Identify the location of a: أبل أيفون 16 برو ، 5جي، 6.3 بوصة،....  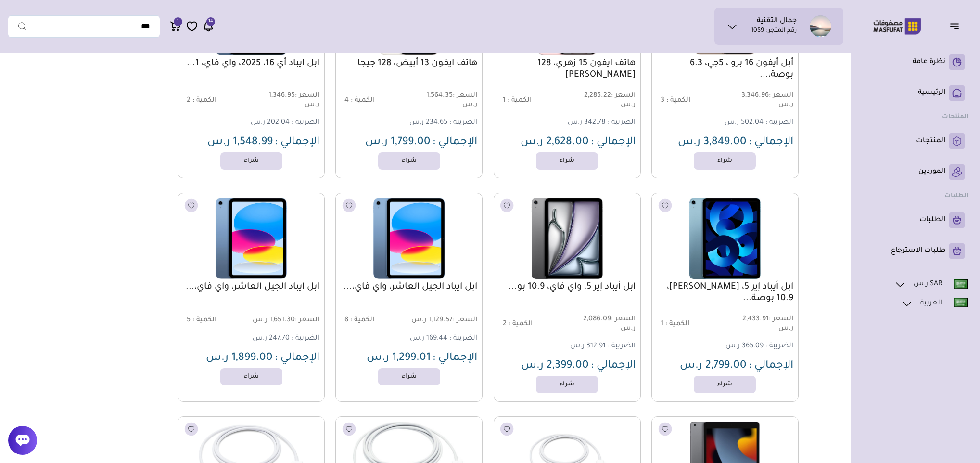
(725, 70).